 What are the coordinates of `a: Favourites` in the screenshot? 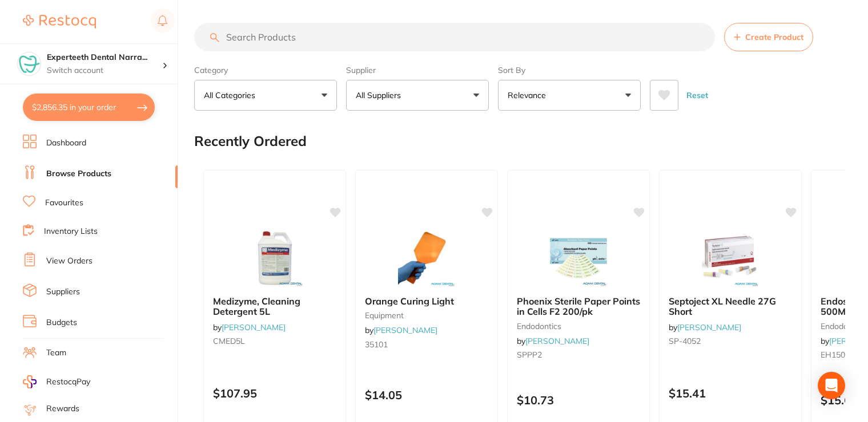 It's located at (64, 203).